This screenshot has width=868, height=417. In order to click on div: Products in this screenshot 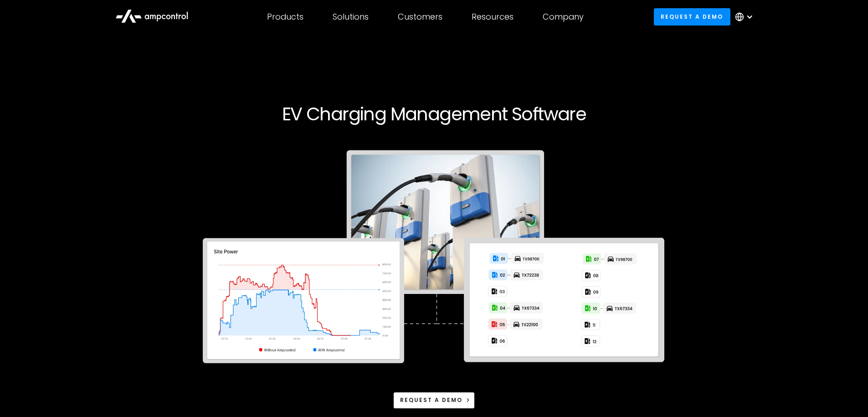, I will do `click(285, 17)`.